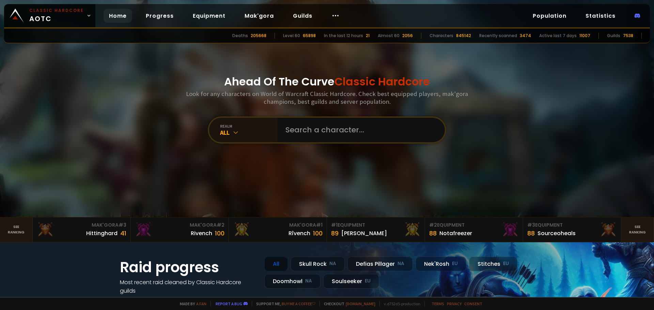 The image size is (654, 310). What do you see at coordinates (474, 230) in the screenshot?
I see `a: #2Equipment88Notafreezer` at bounding box center [474, 230].